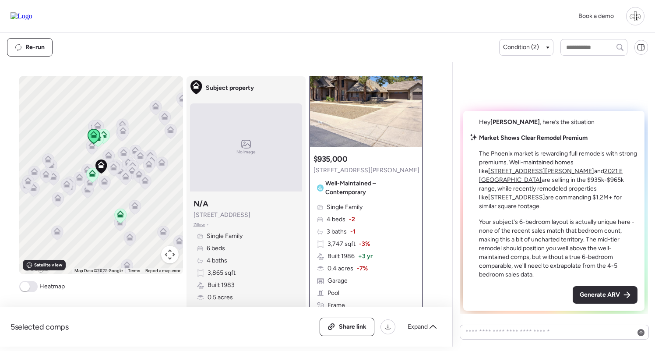 Image resolution: width=655 pixels, height=351 pixels. I want to click on span: Book a demo, so click(596, 16).